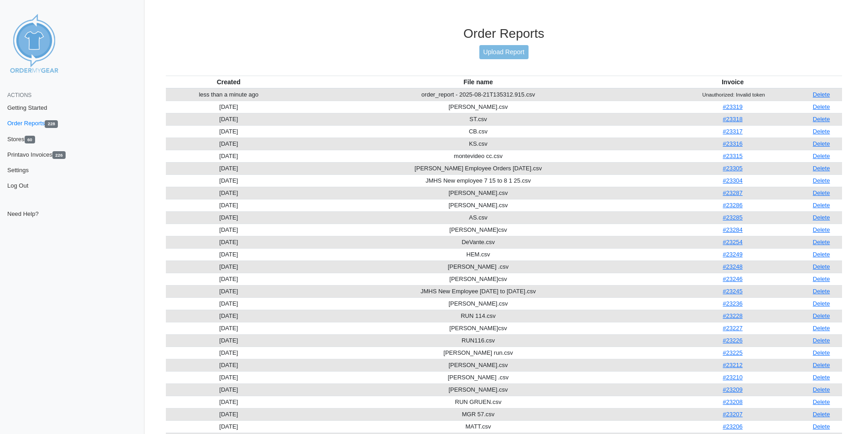  Describe the element at coordinates (732, 377) in the screenshot. I see `a: #23210` at that location.